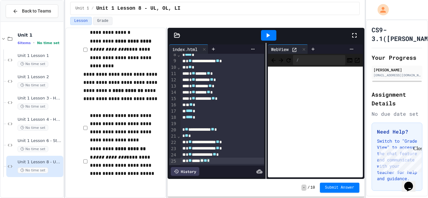 The width and height of the screenshot is (428, 198). What do you see at coordinates (173, 93) in the screenshot?
I see `div: 14` at bounding box center [173, 93].